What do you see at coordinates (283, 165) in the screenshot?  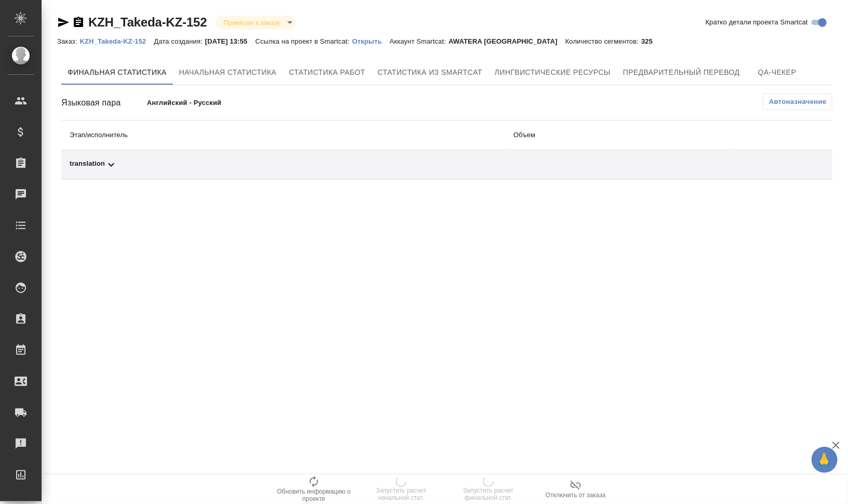 I see `div: Toggle Row Expanded` at bounding box center [283, 165].